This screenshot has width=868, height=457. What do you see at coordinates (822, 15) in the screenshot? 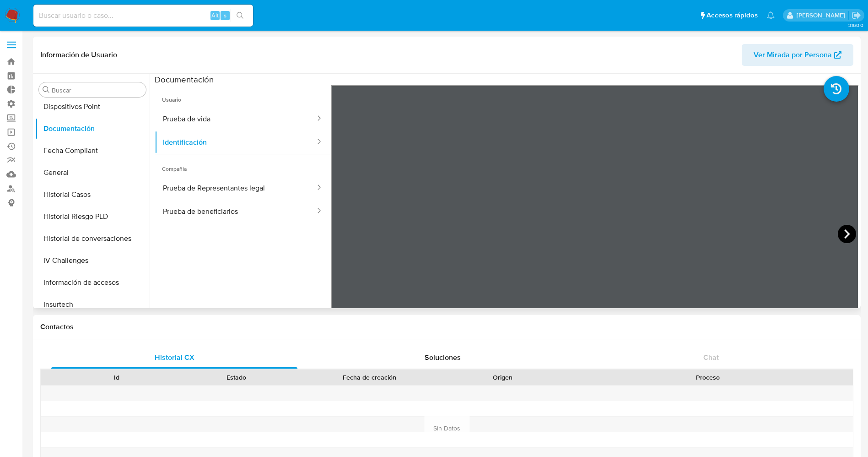
I see `p: jesica.barrios@mercadolibre.com` at bounding box center [822, 15].